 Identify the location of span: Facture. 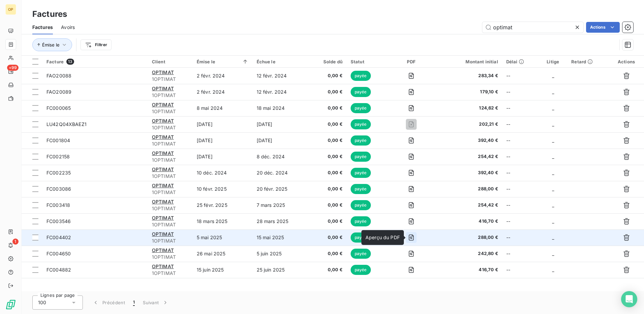
(55, 62).